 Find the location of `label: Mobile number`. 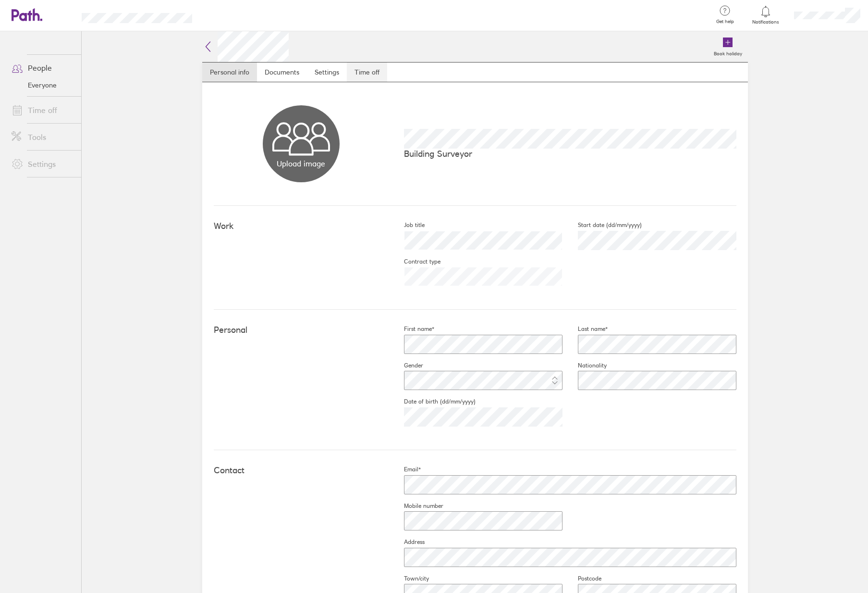

label: Mobile number is located at coordinates (416, 506).